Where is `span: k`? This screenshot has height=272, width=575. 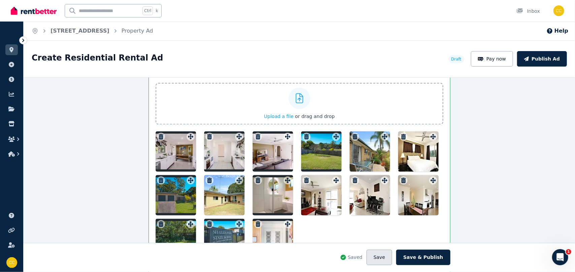
span: k is located at coordinates (157, 11).